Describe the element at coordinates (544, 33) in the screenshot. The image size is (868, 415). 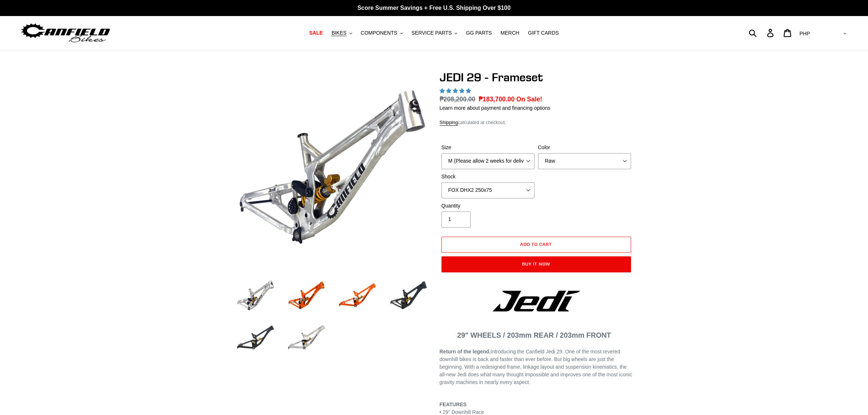
I see `span: GIFT CARDS` at that location.